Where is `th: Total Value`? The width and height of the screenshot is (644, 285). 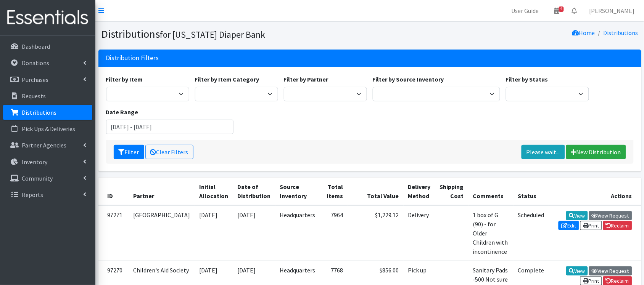 th: Total Value is located at coordinates (376, 191).